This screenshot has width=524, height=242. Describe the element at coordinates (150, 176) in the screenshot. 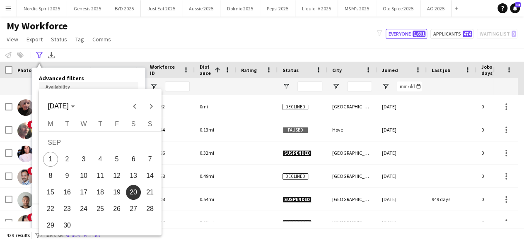

I see `span: 14` at that location.